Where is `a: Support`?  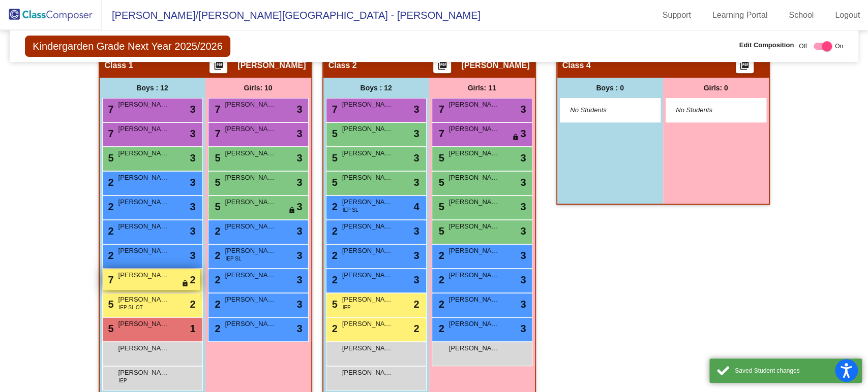
a: Support is located at coordinates (677, 15).